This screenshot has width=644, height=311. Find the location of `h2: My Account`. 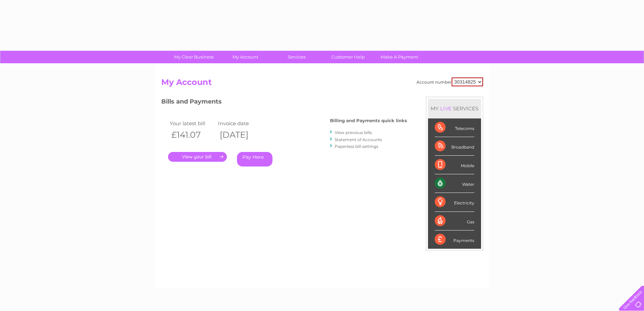

h2: My Account is located at coordinates (322, 84).